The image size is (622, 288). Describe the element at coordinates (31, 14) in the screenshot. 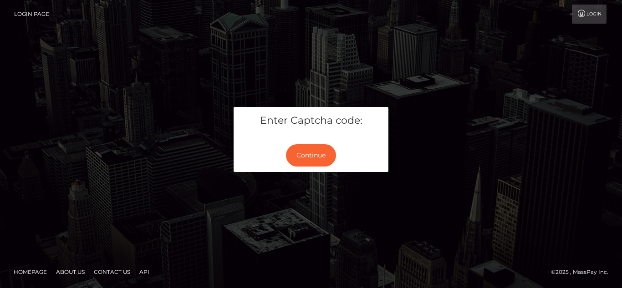

I see `a: Login Page` at that location.